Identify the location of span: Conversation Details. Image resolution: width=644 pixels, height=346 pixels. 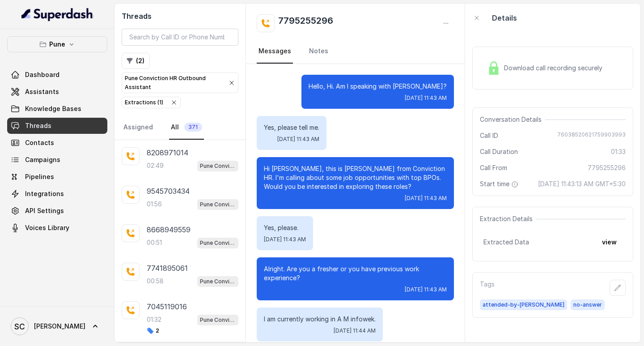
(513, 119).